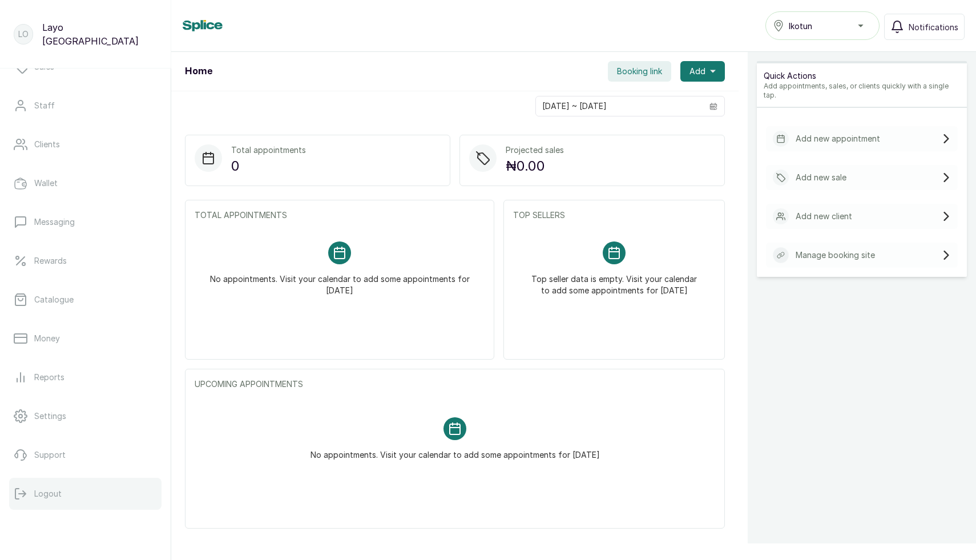 The width and height of the screenshot is (976, 560). What do you see at coordinates (639, 71) in the screenshot?
I see `button: Booking link` at bounding box center [639, 71].